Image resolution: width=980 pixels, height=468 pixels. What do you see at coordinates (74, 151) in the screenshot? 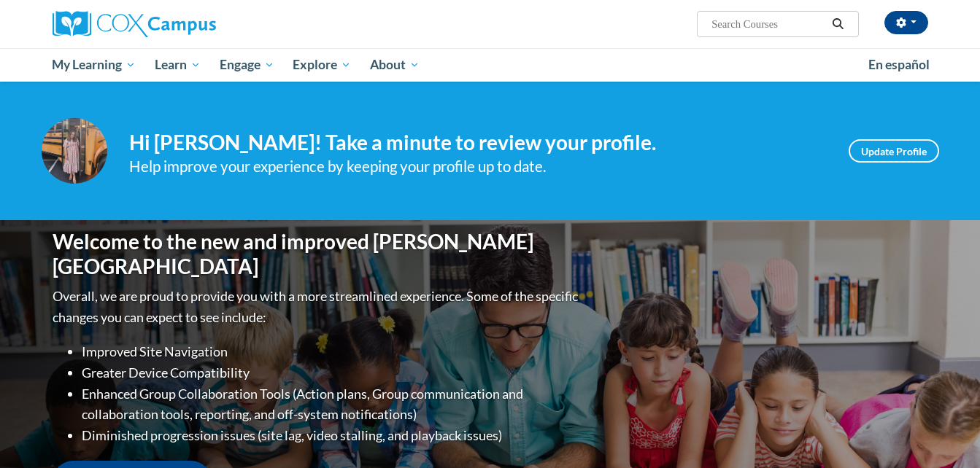
I see `img: Profile Image` at bounding box center [74, 151].